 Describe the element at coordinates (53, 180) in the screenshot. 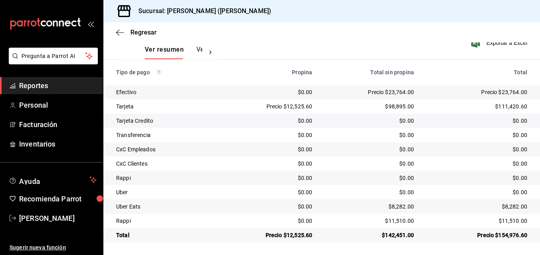

I see `span: Ayuda` at that location.